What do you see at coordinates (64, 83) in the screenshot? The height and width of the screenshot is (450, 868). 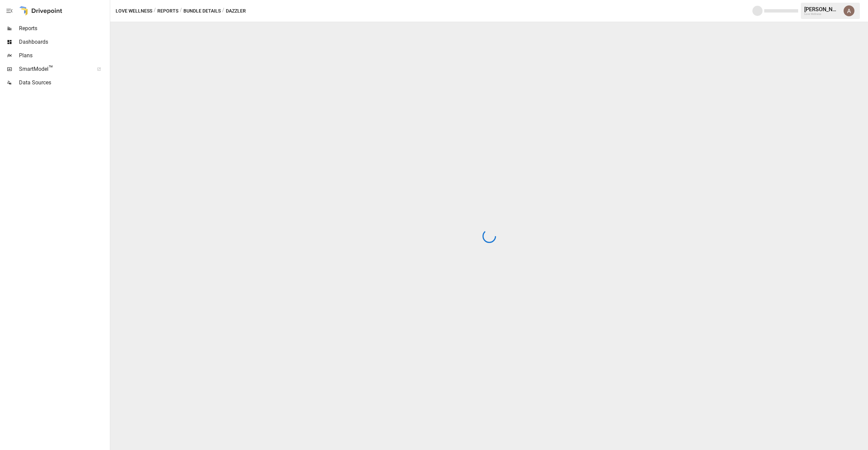 I see `span: Data Sources` at bounding box center [64, 83].